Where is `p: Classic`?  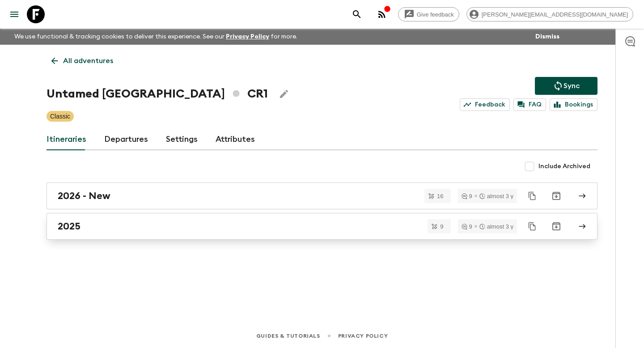 p: Classic is located at coordinates (60, 116).